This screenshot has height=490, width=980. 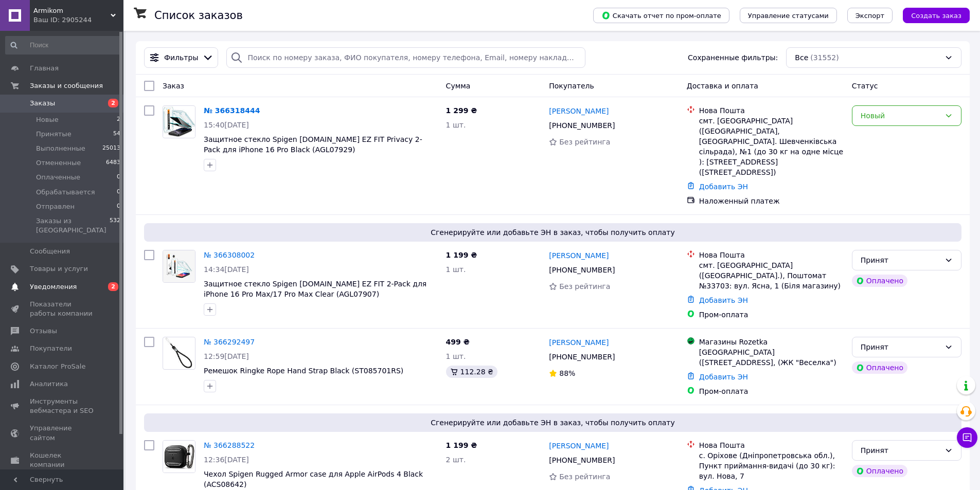 I want to click on span: Сумма, so click(x=458, y=86).